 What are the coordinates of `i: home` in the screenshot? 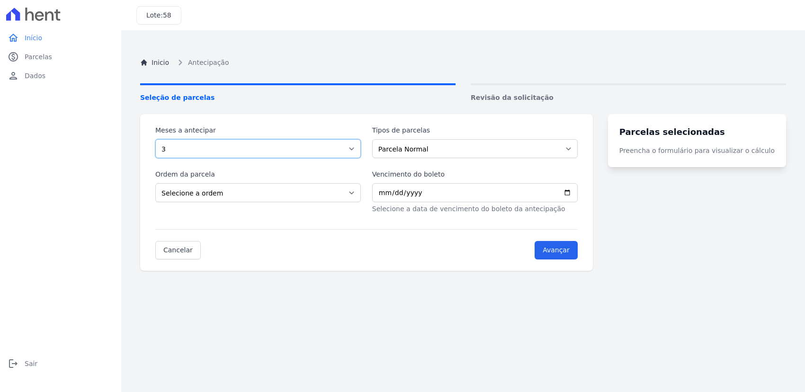 It's located at (13, 38).